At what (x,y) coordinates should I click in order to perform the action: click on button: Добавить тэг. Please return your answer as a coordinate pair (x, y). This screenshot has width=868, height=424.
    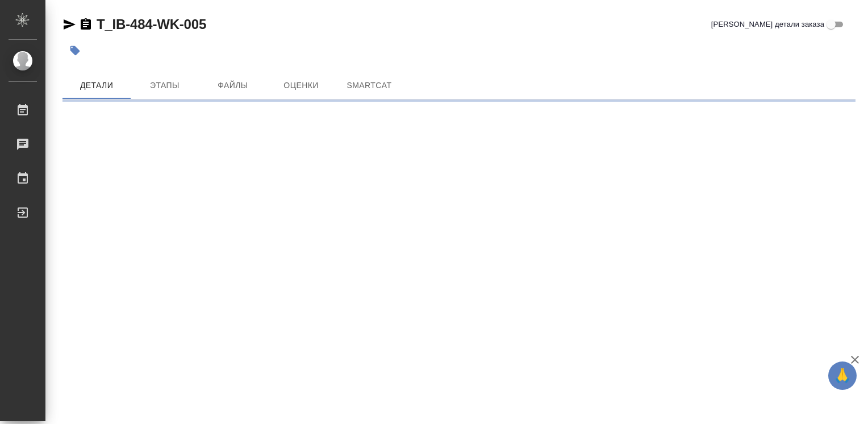
    Looking at the image, I should click on (75, 50).